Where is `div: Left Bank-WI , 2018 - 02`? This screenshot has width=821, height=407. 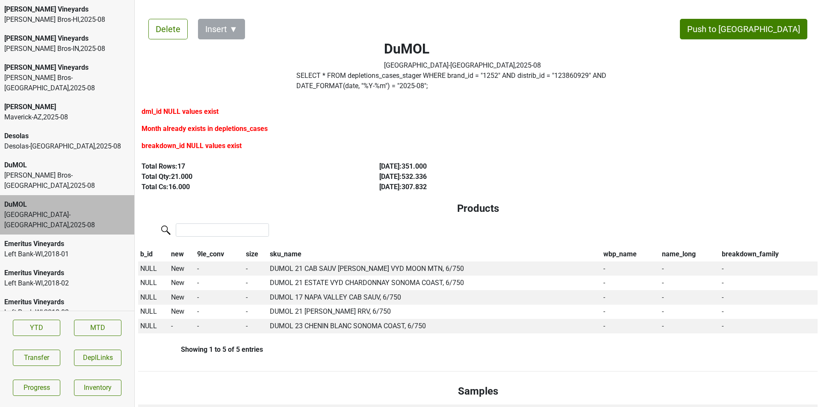 div: Left Bank-WI , 2018 - 02 is located at coordinates (67, 283).